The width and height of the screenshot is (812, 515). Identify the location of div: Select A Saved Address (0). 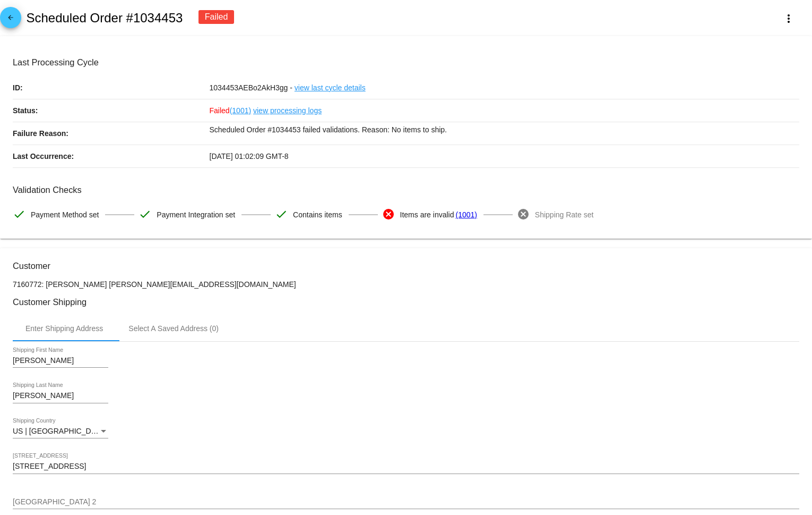
(174, 328).